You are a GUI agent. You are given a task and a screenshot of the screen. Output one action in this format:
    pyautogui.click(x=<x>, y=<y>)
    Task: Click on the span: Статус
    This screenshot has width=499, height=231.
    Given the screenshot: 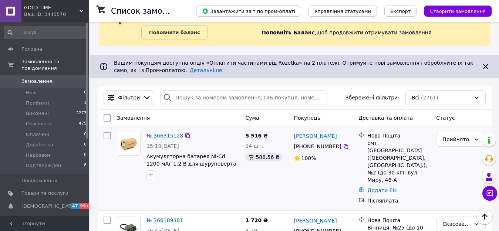 What is the action you would take?
    pyautogui.click(x=445, y=118)
    